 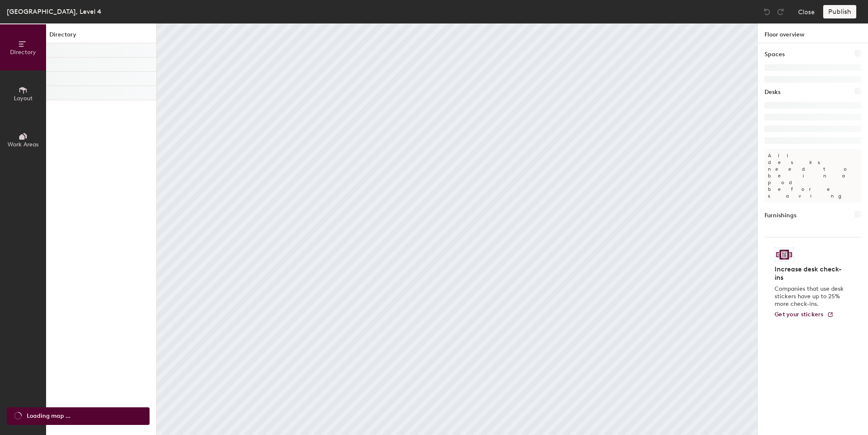 What do you see at coordinates (807, 12) in the screenshot?
I see `button: Close` at bounding box center [807, 12].